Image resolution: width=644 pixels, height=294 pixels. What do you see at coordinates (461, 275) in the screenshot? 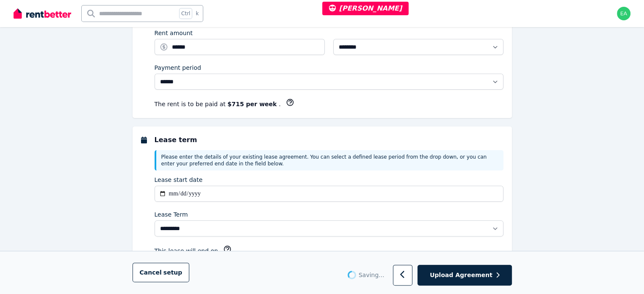
I see `span: Upload Agreement` at bounding box center [461, 275].